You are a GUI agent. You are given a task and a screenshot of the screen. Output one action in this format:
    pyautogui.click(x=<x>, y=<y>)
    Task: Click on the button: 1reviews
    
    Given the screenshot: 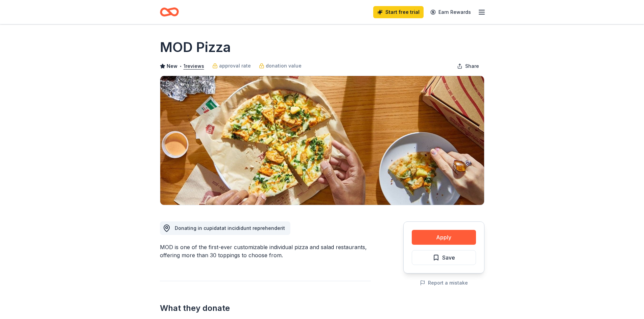 What is the action you would take?
    pyautogui.click(x=194, y=66)
    